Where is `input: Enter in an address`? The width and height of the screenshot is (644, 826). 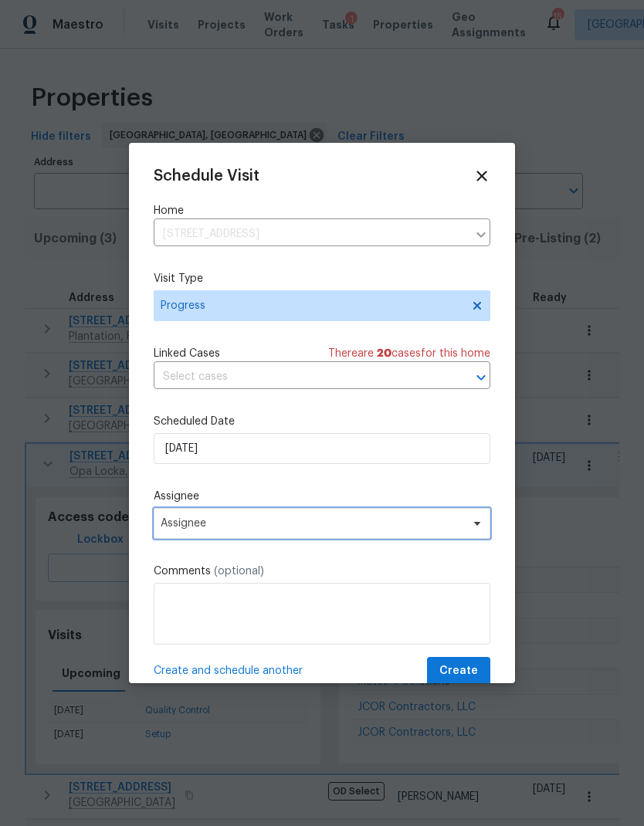
input: Enter in an address is located at coordinates (311, 234).